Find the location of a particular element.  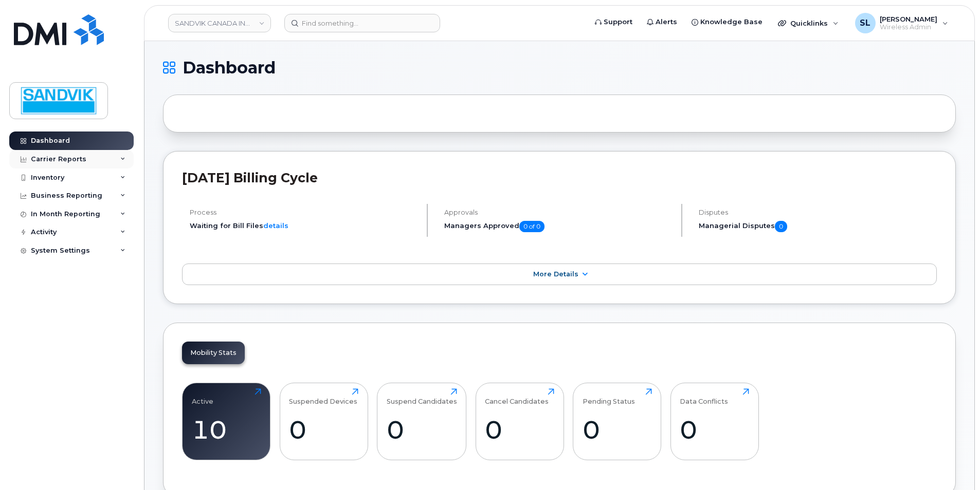

h4: Process is located at coordinates (304, 212).